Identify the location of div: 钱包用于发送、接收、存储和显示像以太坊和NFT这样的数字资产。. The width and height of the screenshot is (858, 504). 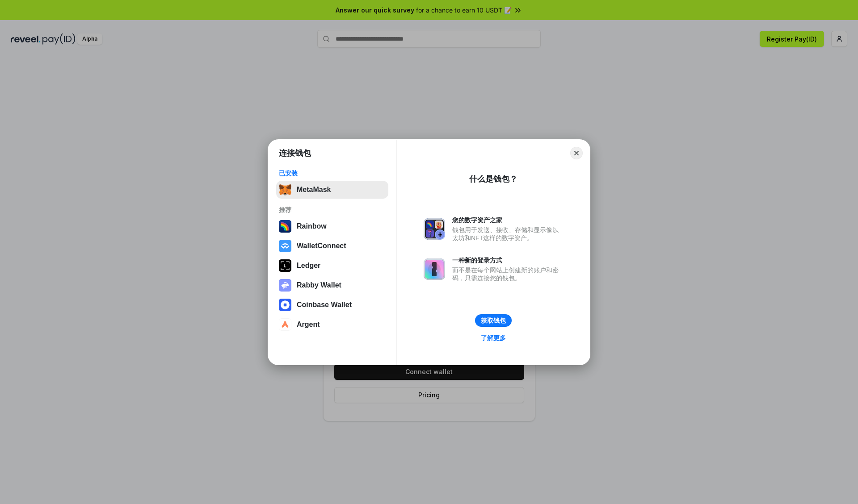
(508, 234).